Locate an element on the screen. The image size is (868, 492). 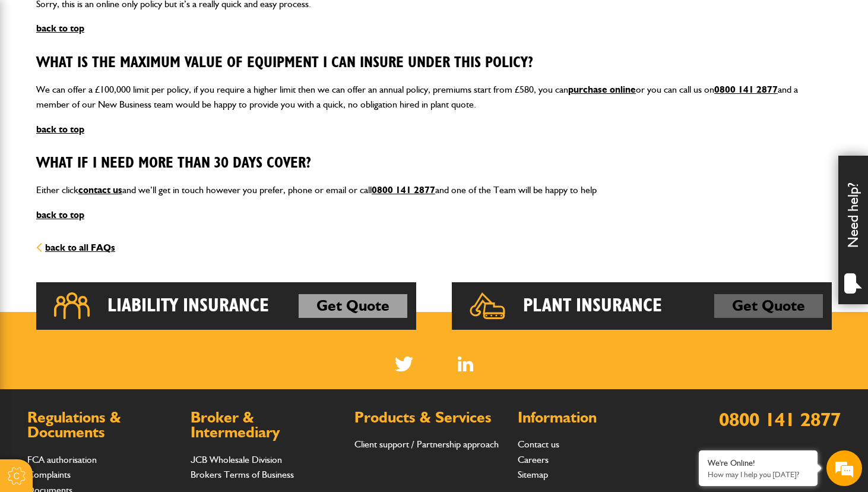
div: Need help? is located at coordinates (853, 230).